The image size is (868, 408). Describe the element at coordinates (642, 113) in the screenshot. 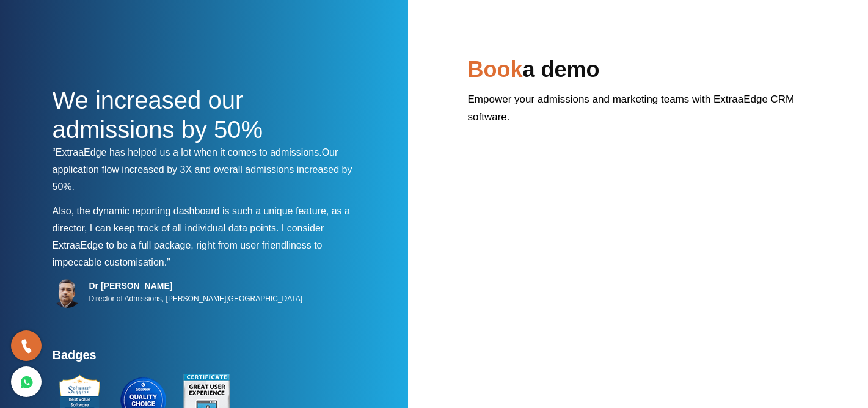

I see `p: Empower your admissions and marketing teams with ExtraaEdge CRM software.` at that location.